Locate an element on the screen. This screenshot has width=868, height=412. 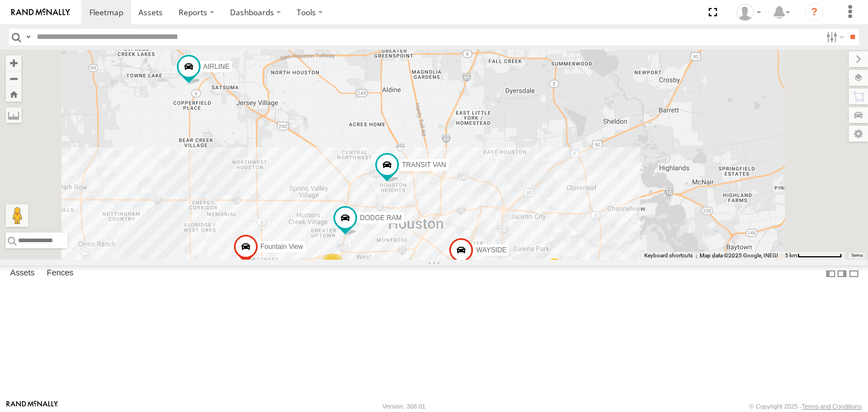
div: Sonny Corpus is located at coordinates (748, 12).